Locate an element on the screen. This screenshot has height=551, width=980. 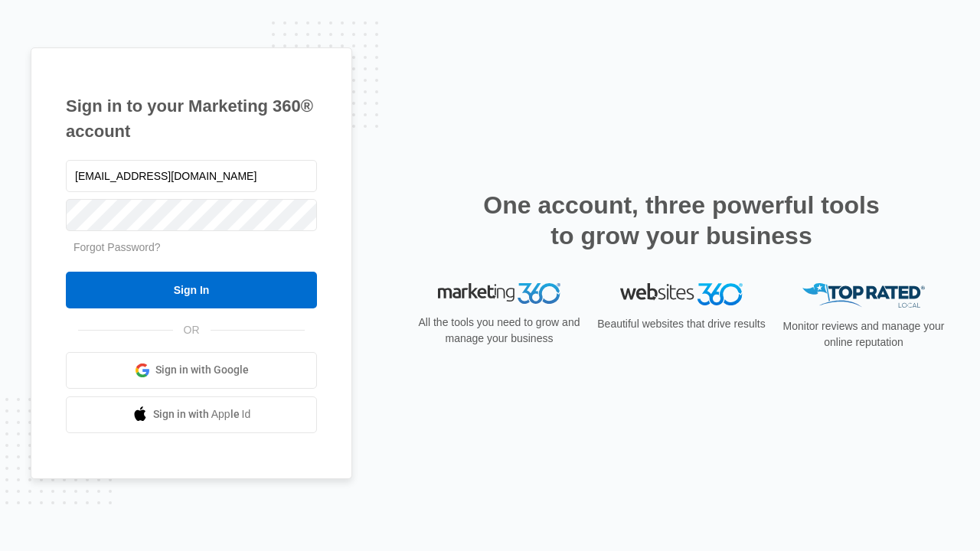
input: Sign In is located at coordinates (191, 290).